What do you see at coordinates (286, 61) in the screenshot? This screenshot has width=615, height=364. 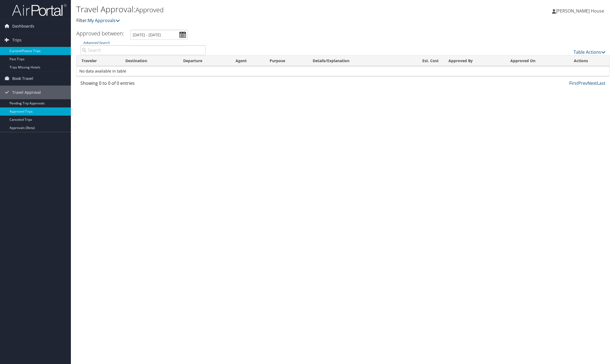 I see `th: Purpose` at bounding box center [286, 61].